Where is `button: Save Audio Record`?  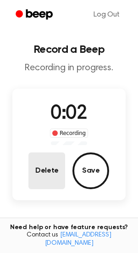 button: Save Audio Record is located at coordinates (91, 171).